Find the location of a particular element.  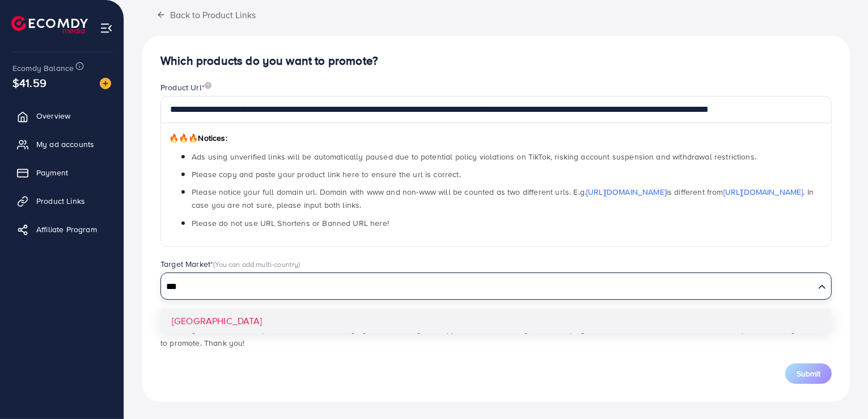

span: Payment is located at coordinates (52, 172).